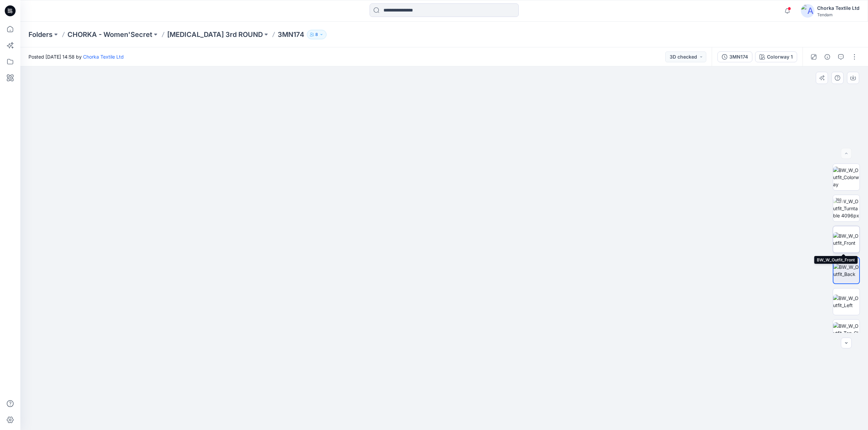 Image resolution: width=868 pixels, height=430 pixels. What do you see at coordinates (317, 34) in the screenshot?
I see `button: 8` at bounding box center [317, 34].